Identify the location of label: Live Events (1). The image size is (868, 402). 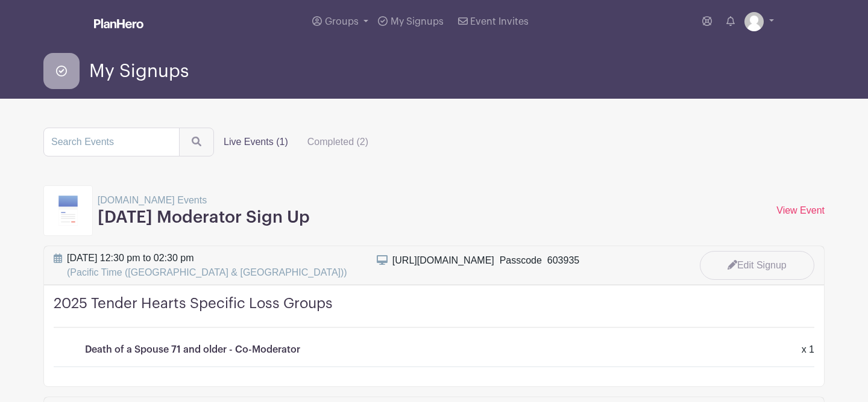
(255, 142).